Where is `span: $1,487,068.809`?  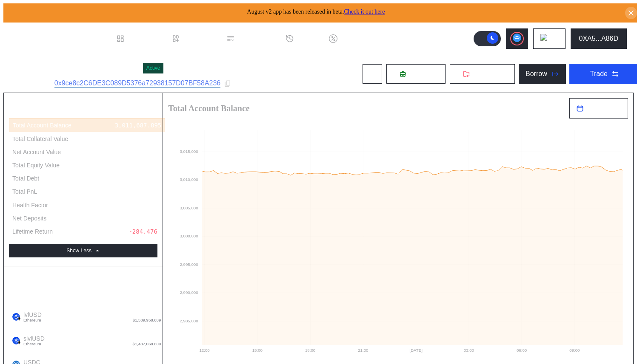 span: $1,487,068.809 is located at coordinates (147, 344).